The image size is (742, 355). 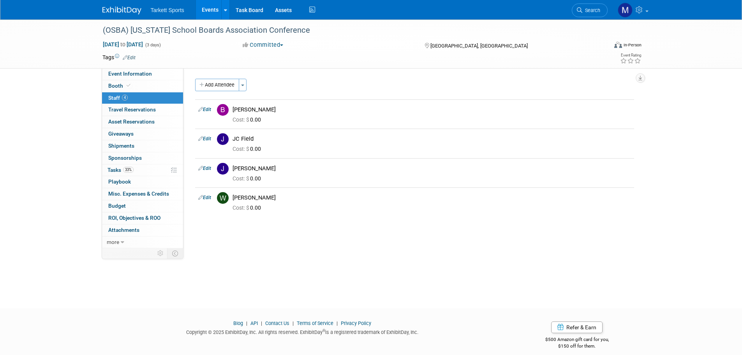 What do you see at coordinates (602, 46) in the screenshot?
I see `div: Event Format` at bounding box center [602, 46].